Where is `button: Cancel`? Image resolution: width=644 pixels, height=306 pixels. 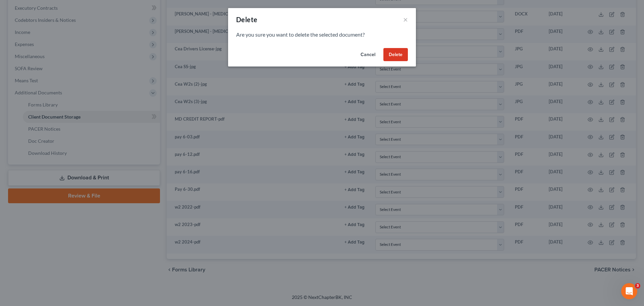 button: Cancel is located at coordinates (368, 55).